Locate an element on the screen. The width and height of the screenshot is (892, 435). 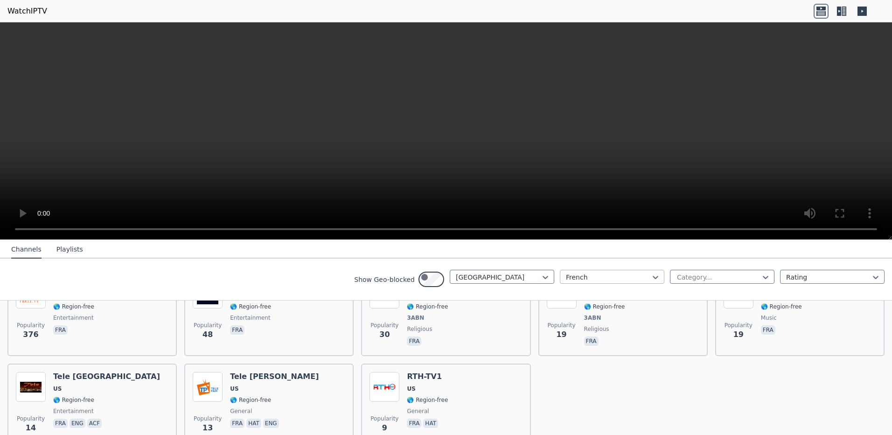
span: 13 is located at coordinates (208, 428).